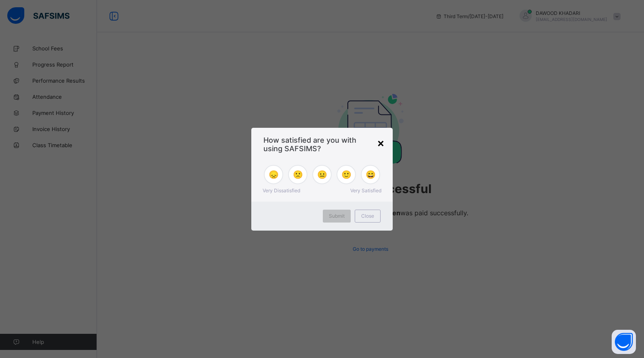 Image resolution: width=644 pixels, height=358 pixels. What do you see at coordinates (281, 190) in the screenshot?
I see `span: Very Dissatisfied` at bounding box center [281, 190].